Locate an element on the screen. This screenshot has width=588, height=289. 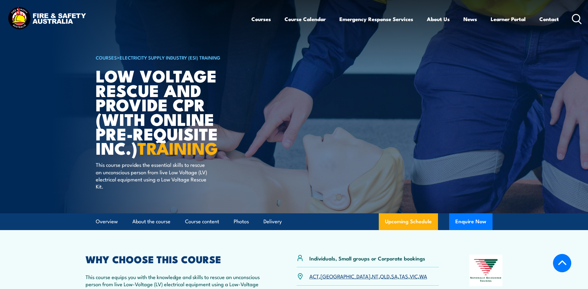
a: COURSES is located at coordinates (106, 57).